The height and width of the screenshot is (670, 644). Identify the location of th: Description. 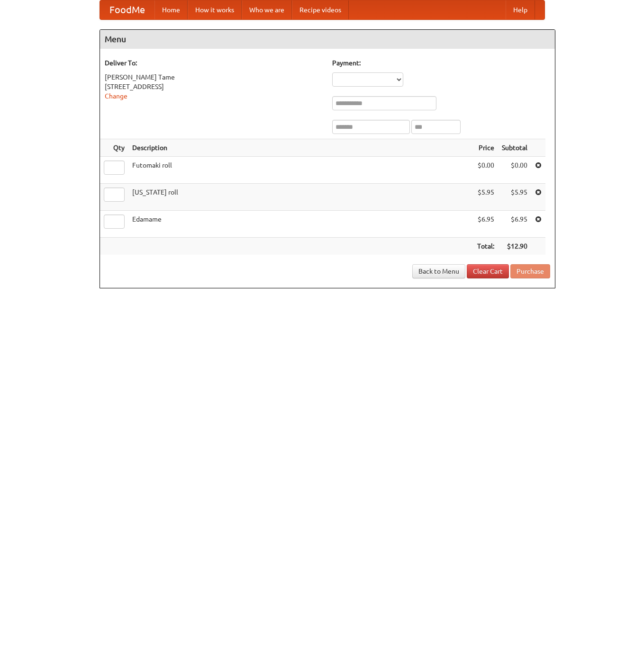
(301, 148).